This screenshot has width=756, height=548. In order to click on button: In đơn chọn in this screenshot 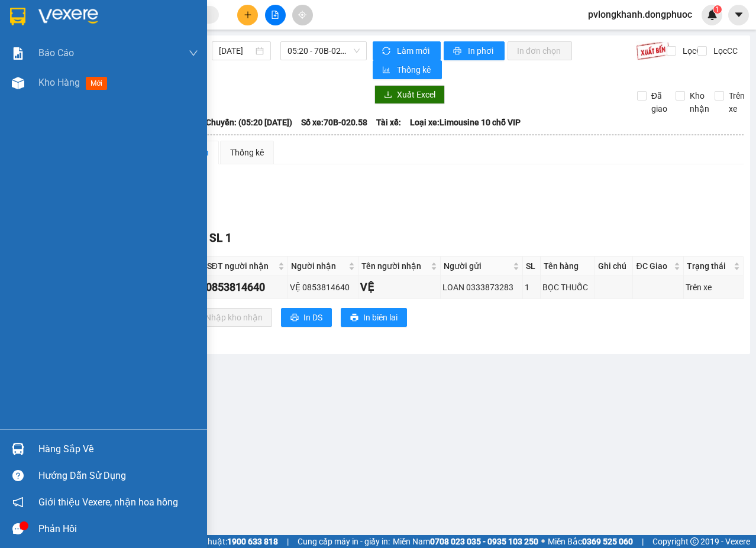, I will do `click(539, 51)`.